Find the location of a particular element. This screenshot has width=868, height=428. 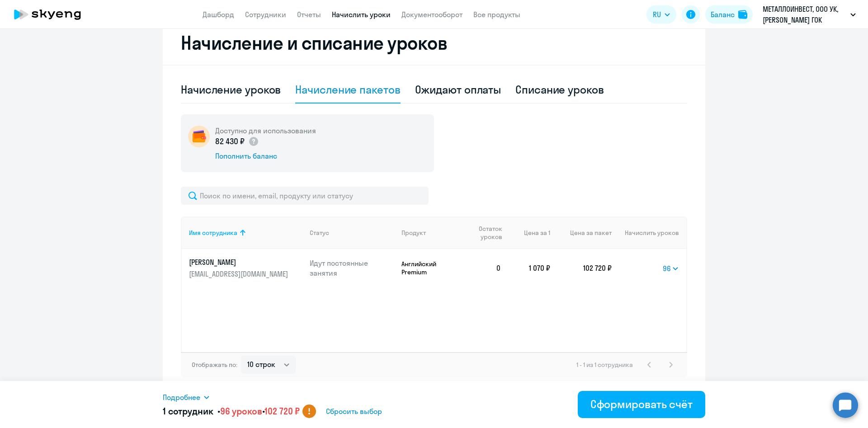

td: 1 070 ₽ is located at coordinates (529, 268).